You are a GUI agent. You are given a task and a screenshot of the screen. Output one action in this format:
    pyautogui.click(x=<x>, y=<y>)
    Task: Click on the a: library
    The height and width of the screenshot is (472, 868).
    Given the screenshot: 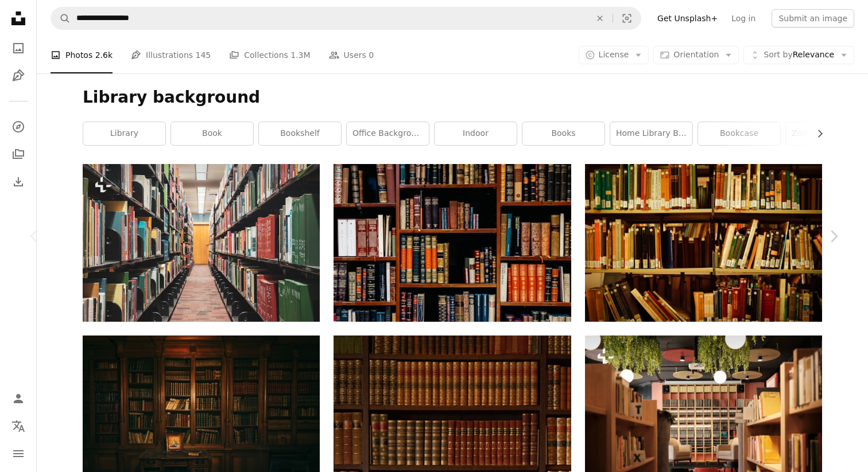 What is the action you would take?
    pyautogui.click(x=124, y=134)
    